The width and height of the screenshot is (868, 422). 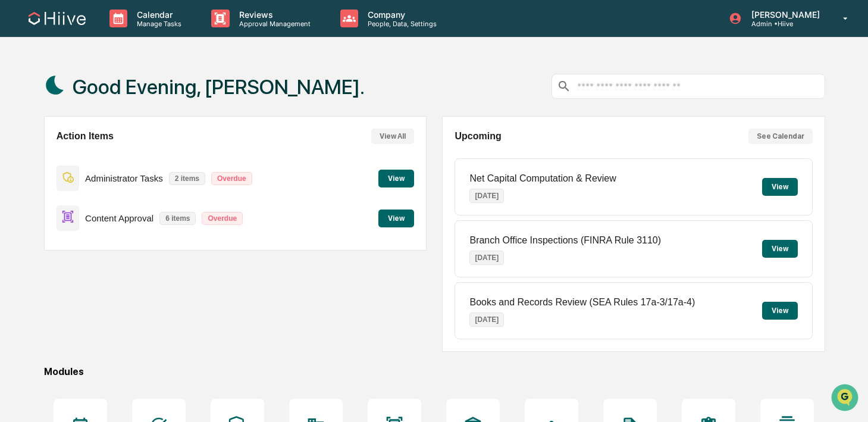 I want to click on span: Pylon, so click(x=131, y=206).